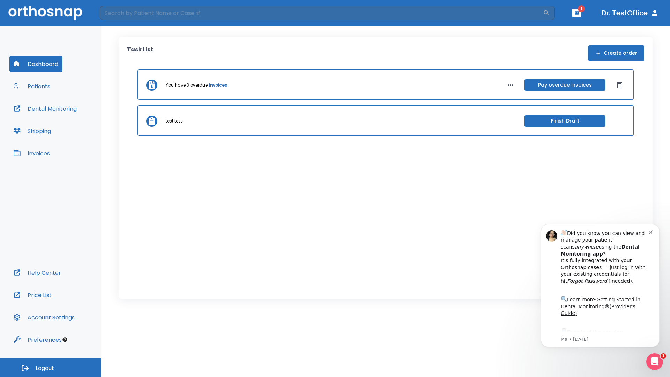  I want to click on p: Task List, so click(140, 53).